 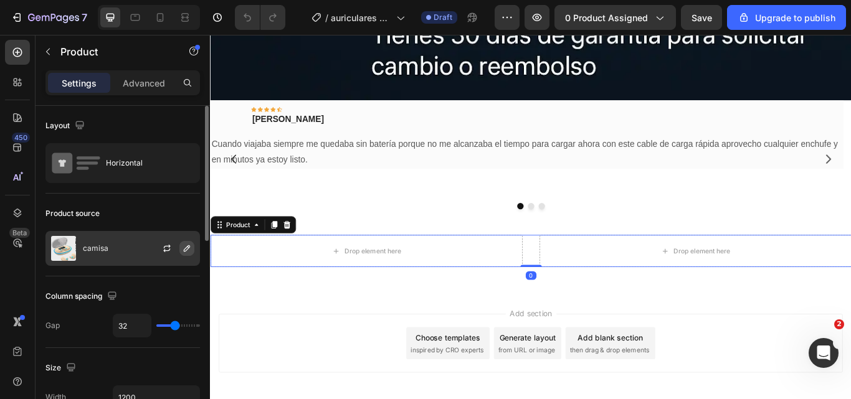 What do you see at coordinates (32, 222) in the screenshot?
I see `div: Product` at bounding box center [32, 222].